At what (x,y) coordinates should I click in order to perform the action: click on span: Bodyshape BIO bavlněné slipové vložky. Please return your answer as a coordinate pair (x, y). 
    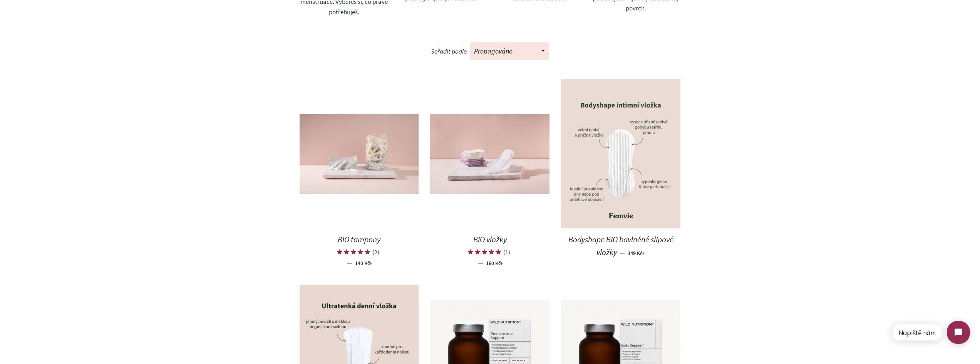
    Looking at the image, I should click on (621, 246).